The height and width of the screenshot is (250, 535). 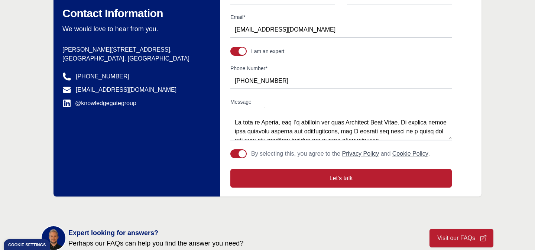 I want to click on span: Expert looking for answers?, so click(x=156, y=233).